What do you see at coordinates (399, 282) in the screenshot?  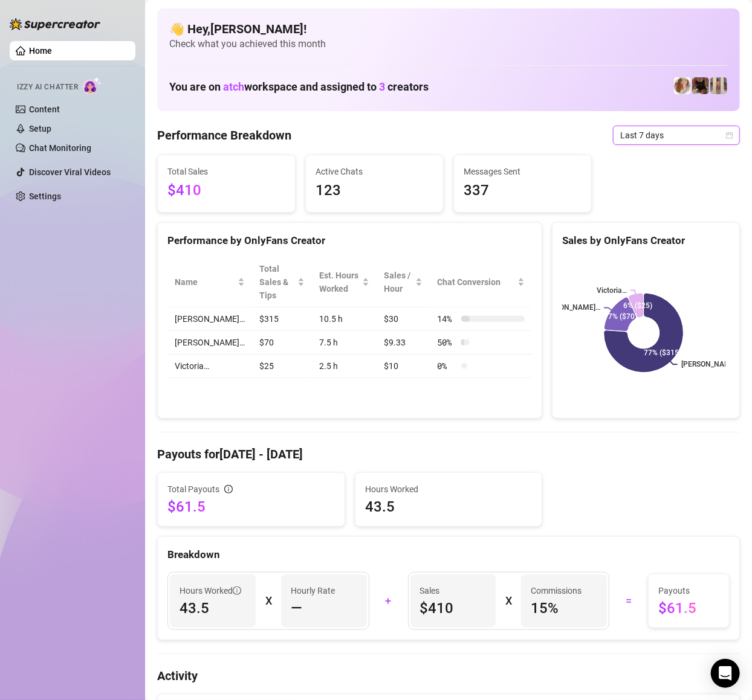 I see `span: Sales / Hour` at bounding box center [399, 282].